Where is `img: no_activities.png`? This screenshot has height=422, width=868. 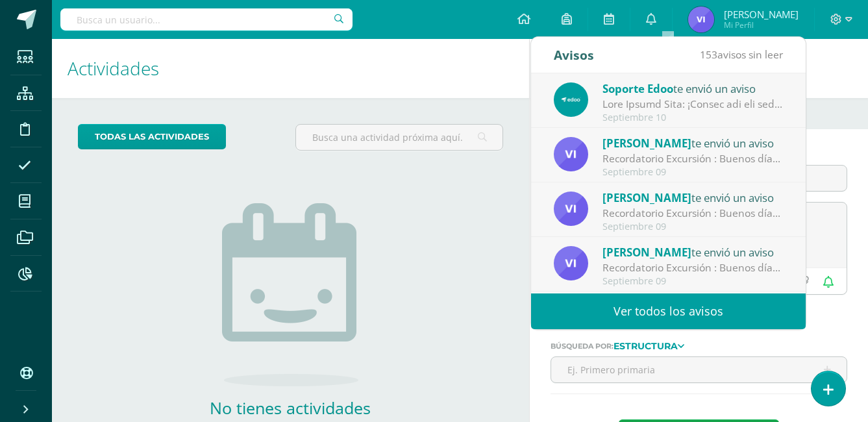 img: no_activities.png is located at coordinates (290, 295).